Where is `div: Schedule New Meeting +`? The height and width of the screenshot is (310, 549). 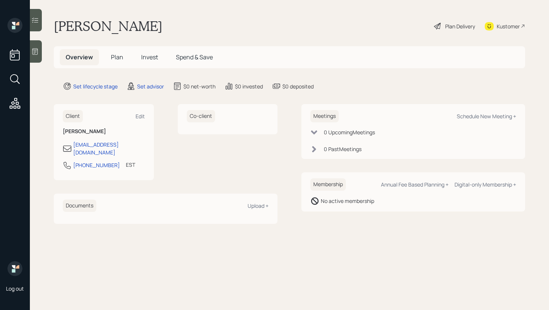
div: Schedule New Meeting + is located at coordinates (486, 116).